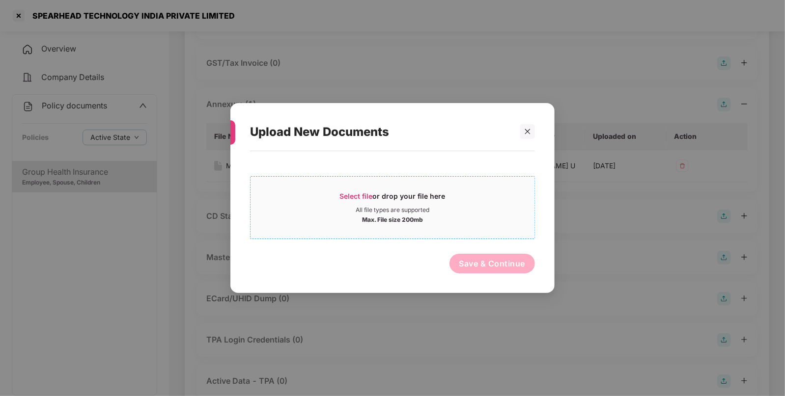 The width and height of the screenshot is (785, 396). I want to click on div: All file types are supported, so click(392, 210).